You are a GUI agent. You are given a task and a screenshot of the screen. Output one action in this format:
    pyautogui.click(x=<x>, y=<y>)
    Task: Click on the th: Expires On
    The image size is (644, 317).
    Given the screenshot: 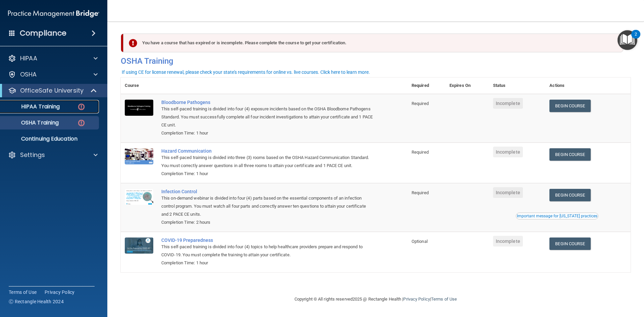 What is the action you would take?
    pyautogui.click(x=467, y=86)
    